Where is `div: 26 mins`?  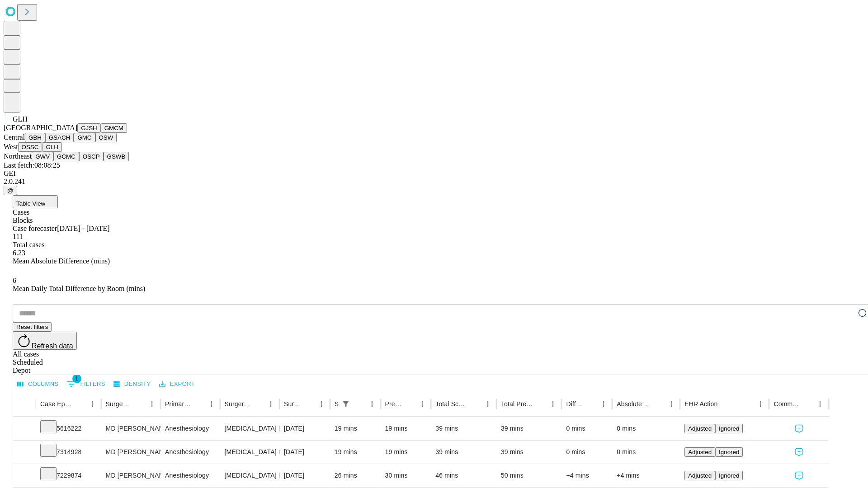 div: 26 mins is located at coordinates (355, 476).